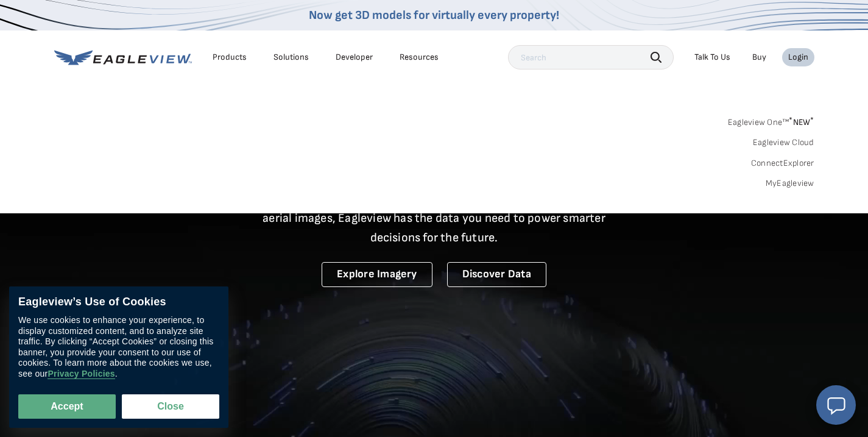 The width and height of the screenshot is (868, 437). What do you see at coordinates (496, 274) in the screenshot?
I see `a: Discover Data` at bounding box center [496, 274].